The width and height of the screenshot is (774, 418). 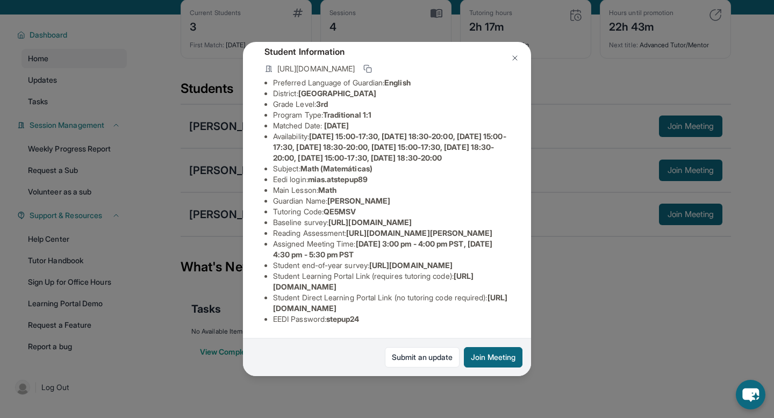 What do you see at coordinates (391, 147) in the screenshot?
I see `li: Availability:` at bounding box center [391, 147].